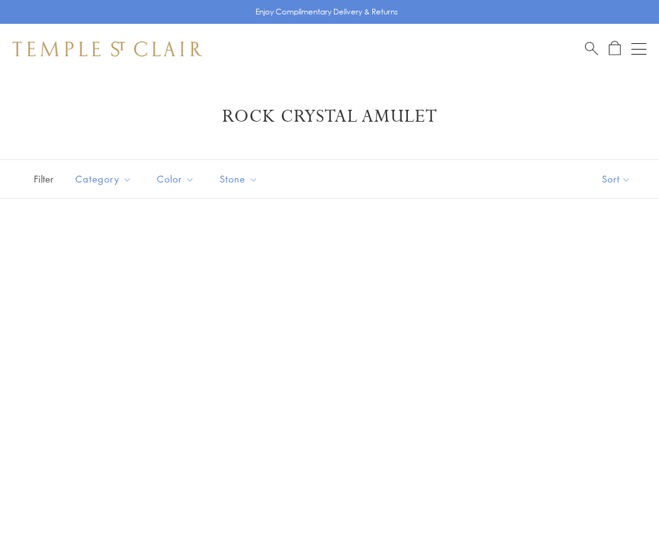 The image size is (659, 557). I want to click on a: Open Shopping Bag, so click(614, 48).